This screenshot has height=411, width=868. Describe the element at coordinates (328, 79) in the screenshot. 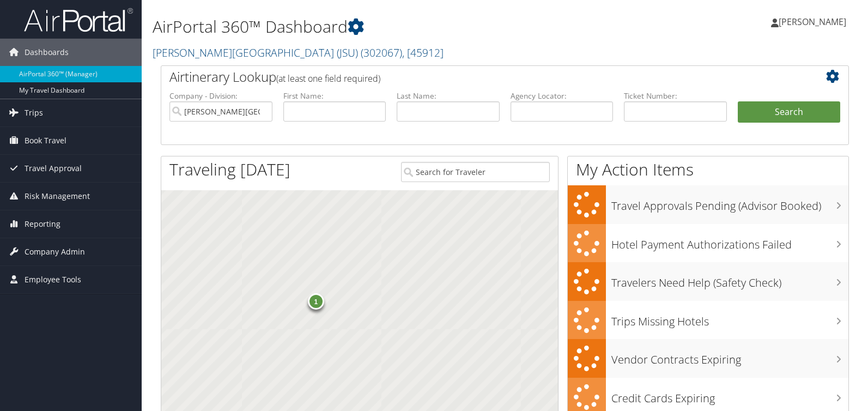

I see `span: (at least one field required)` at that location.